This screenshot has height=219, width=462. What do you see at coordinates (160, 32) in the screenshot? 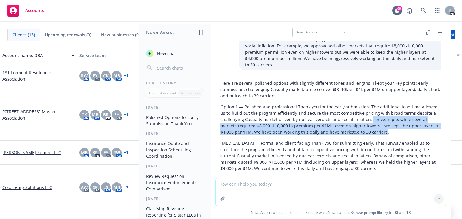
I see `h1: Nova Assist` at bounding box center [160, 32].